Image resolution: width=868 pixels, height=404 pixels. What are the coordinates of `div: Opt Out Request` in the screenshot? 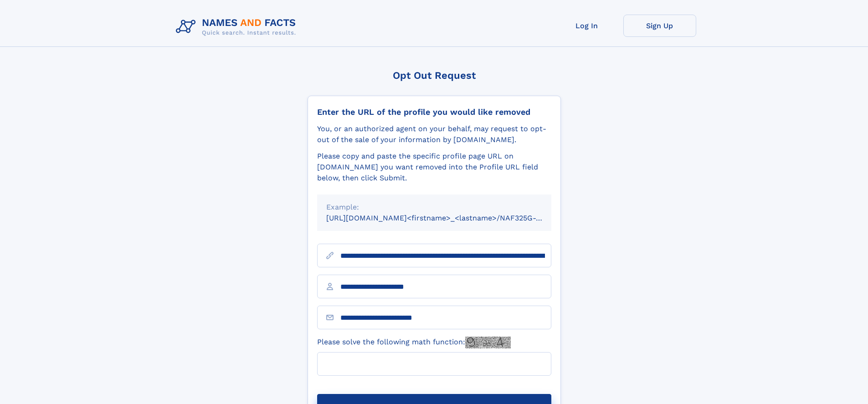 It's located at (434, 75).